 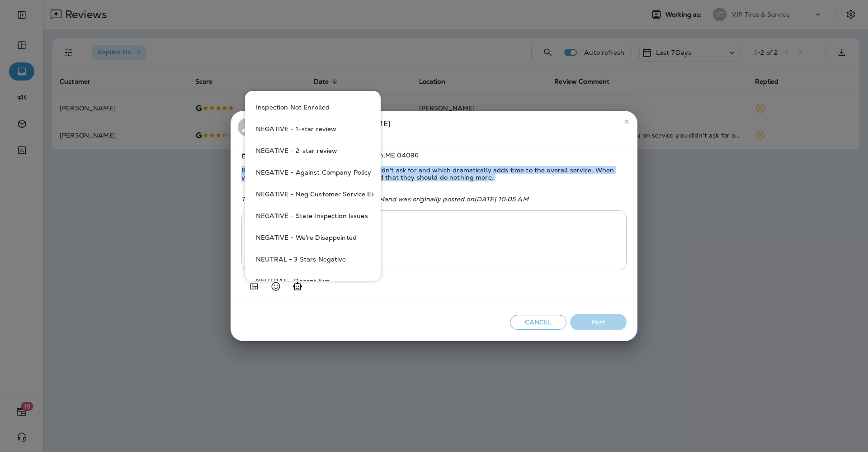 I want to click on button: NEGATIVE - 2-star review, so click(x=313, y=151).